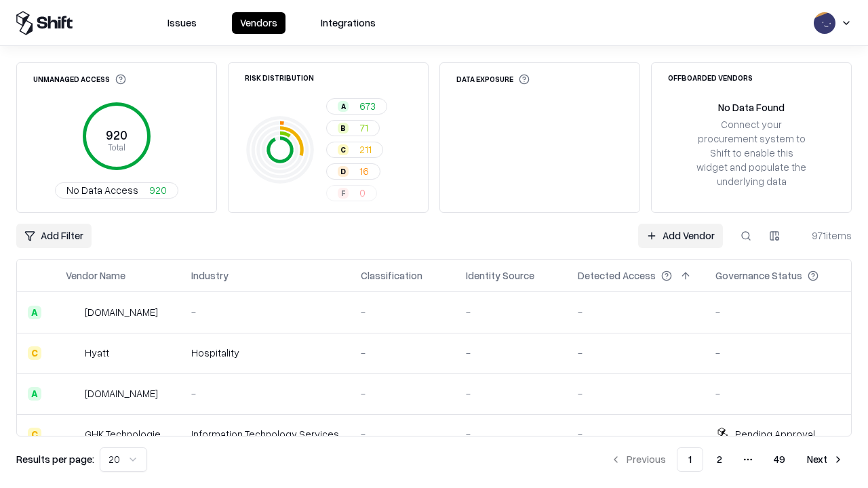 The width and height of the screenshot is (868, 488). I want to click on img: primesec.co.il, so click(73, 394).